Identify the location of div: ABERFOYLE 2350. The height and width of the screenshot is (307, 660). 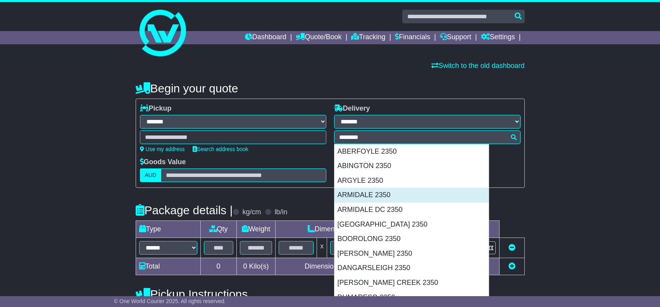
(412, 152).